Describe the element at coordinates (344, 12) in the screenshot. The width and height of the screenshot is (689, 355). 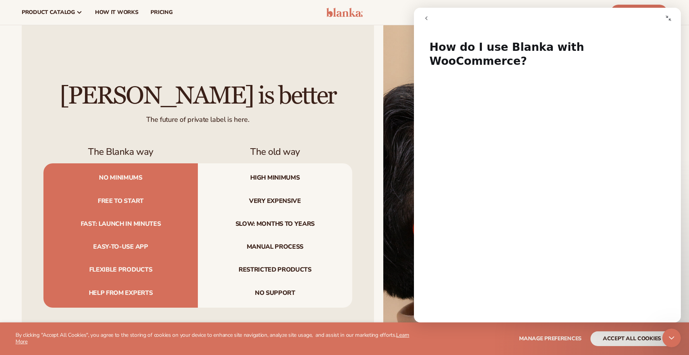
I see `a: logo` at that location.